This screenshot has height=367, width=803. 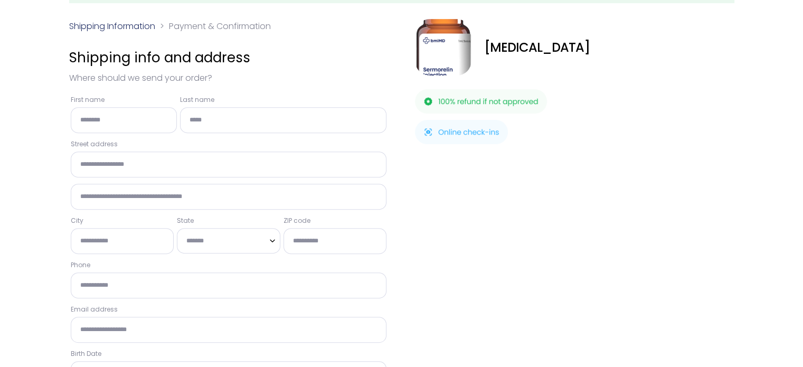 What do you see at coordinates (228, 78) in the screenshot?
I see `p: Where should we send your order?` at bounding box center [228, 78].